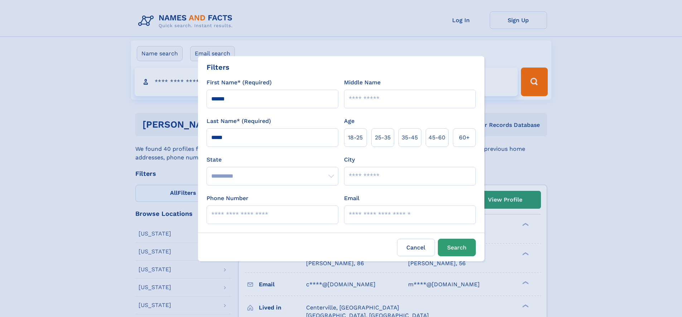  What do you see at coordinates (227, 199) in the screenshot?
I see `label: Phone Number` at bounding box center [227, 199].